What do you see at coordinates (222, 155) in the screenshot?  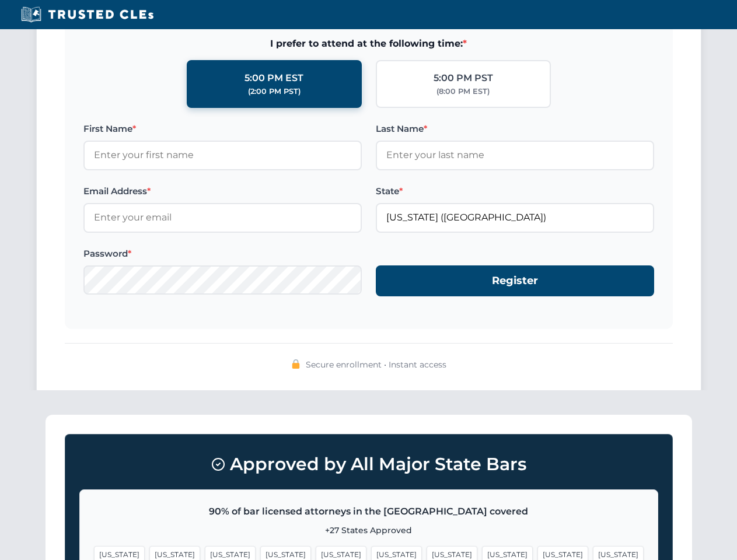 I see `input: Enter your first name` at bounding box center [222, 155].